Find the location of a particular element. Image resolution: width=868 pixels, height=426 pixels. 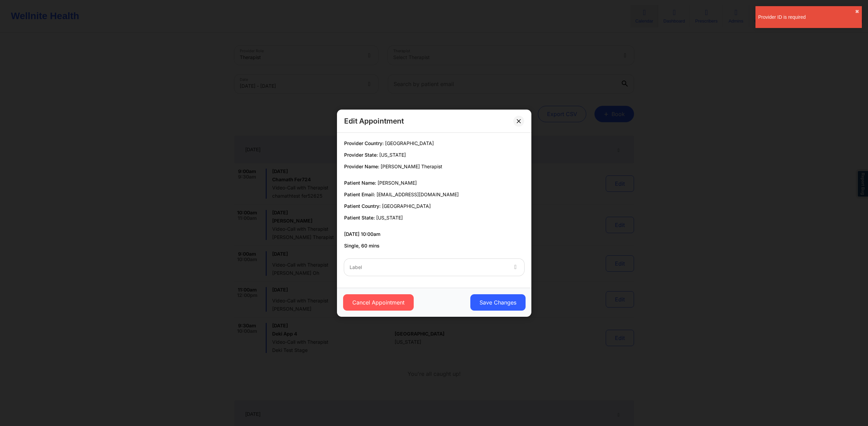

button: close is located at coordinates (857, 11).